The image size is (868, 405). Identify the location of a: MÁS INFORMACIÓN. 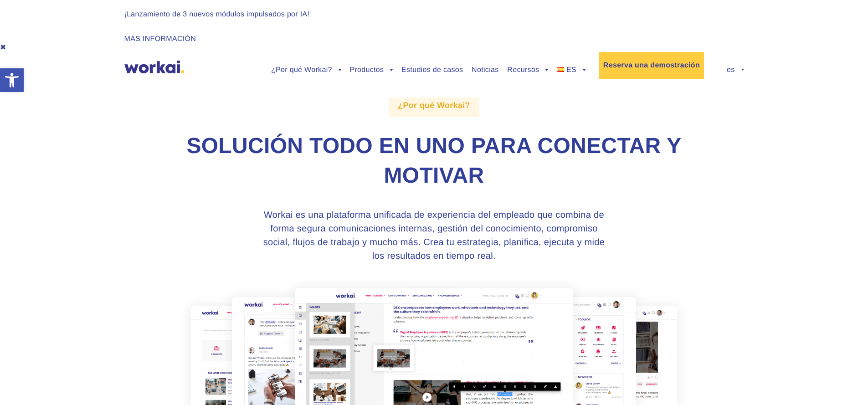
(161, 39).